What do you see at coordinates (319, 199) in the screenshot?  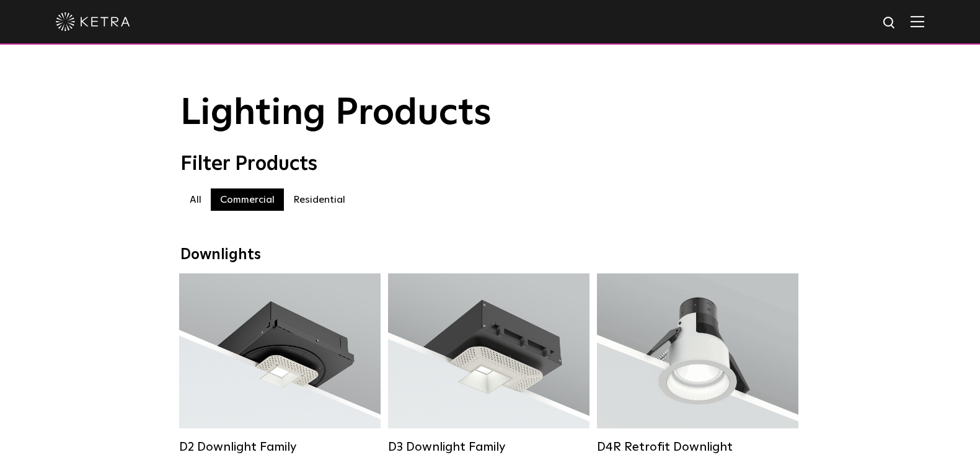 I see `label: Residential` at bounding box center [319, 199].